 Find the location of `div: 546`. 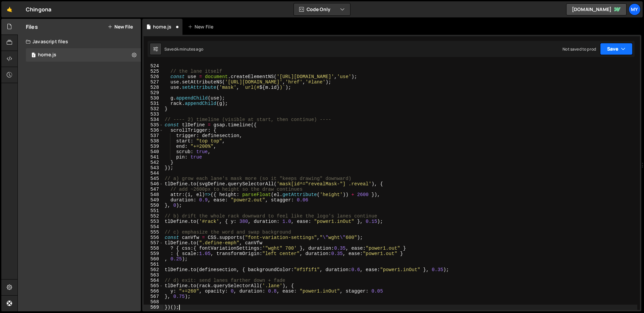

div: 546 is located at coordinates (153, 184).